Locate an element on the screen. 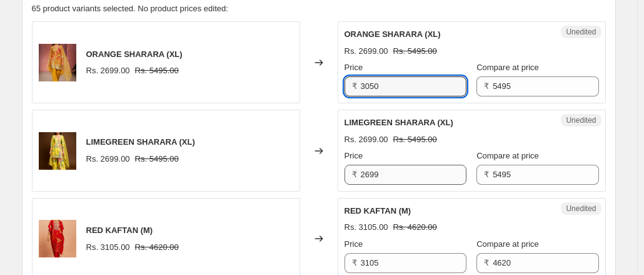 The image size is (644, 275). img: 20250630_1940_Elegant_Indian_Fashion_Model_remix_01jz0jnffse5v8kx5byzbkn91q_80x.png is located at coordinates (57, 63).